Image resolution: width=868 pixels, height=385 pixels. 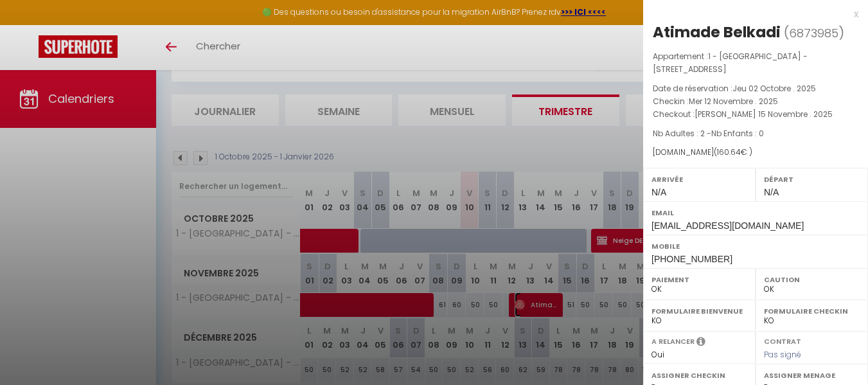 What do you see at coordinates (750, 14) in the screenshot?
I see `div: x` at bounding box center [750, 14].